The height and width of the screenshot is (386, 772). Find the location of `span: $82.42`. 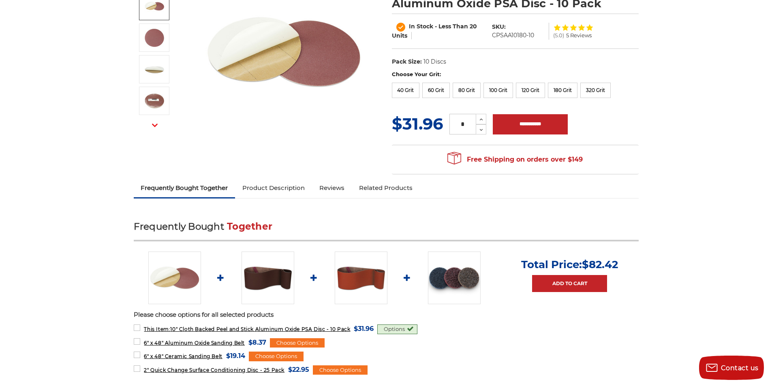

span: $82.42 is located at coordinates (600, 265).